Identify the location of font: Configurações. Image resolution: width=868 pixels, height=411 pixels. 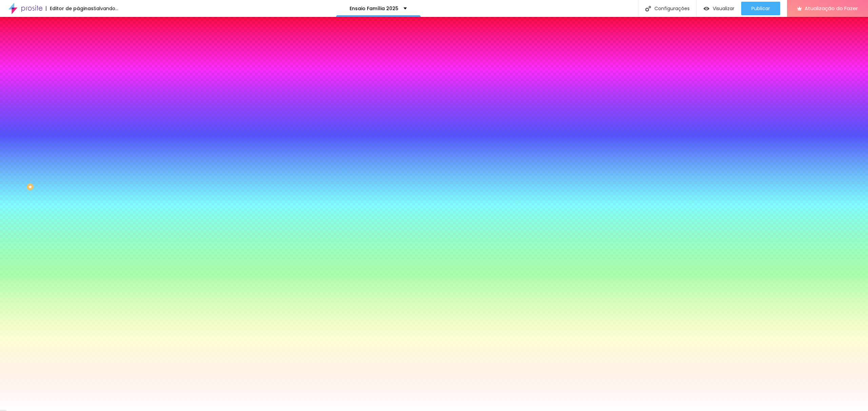
(672, 9).